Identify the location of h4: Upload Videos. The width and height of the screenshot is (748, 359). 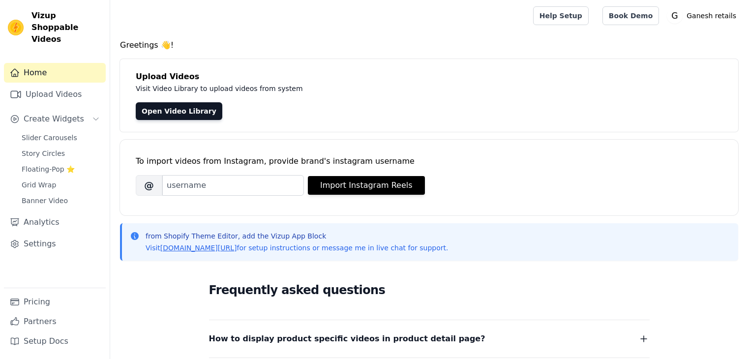
(429, 77).